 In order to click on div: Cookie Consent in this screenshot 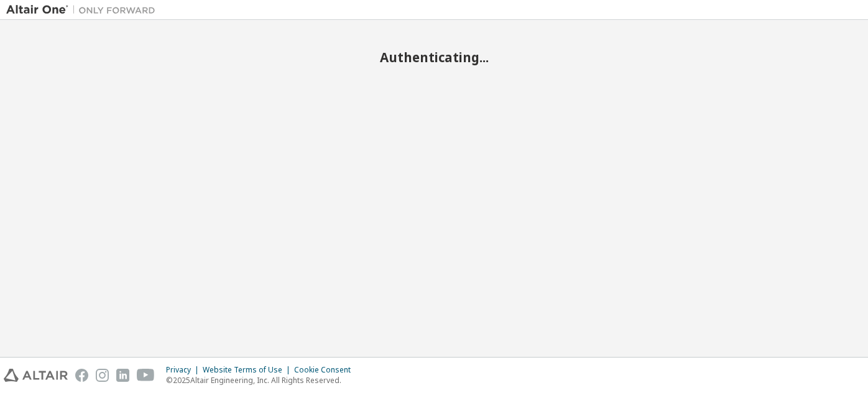, I will do `click(326, 370)`.